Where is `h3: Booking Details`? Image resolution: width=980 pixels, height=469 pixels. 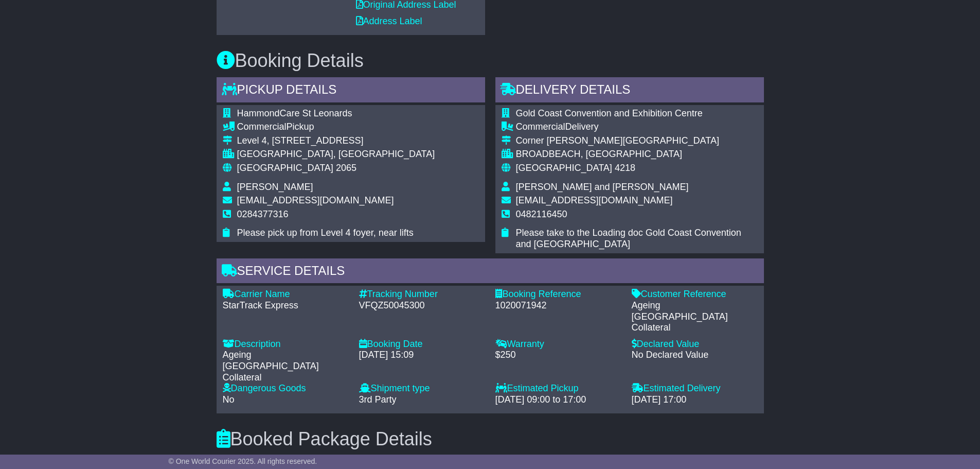
h3: Booking Details is located at coordinates (490, 61).